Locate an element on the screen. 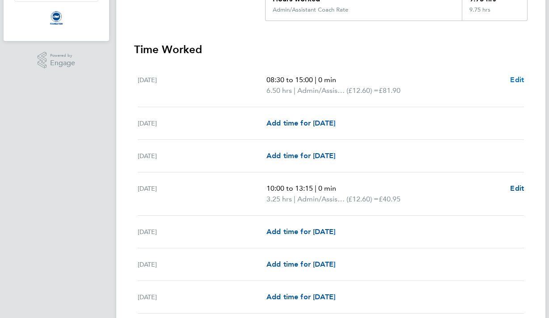 This screenshot has height=318, width=549. div: 9.75 hrs is located at coordinates (494, 13).